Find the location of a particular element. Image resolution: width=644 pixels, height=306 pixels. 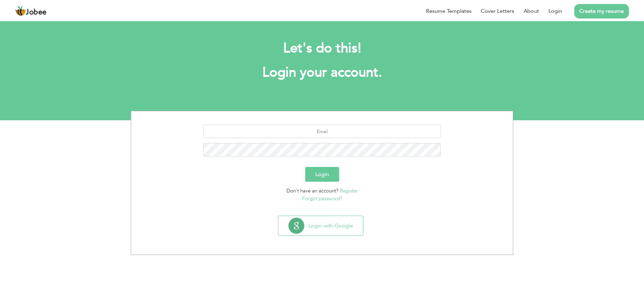

a: Jobee is located at coordinates (31, 11).